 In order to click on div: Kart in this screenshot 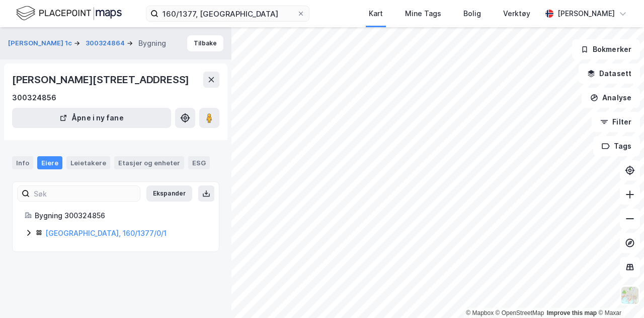, I will do `click(376, 13)`.